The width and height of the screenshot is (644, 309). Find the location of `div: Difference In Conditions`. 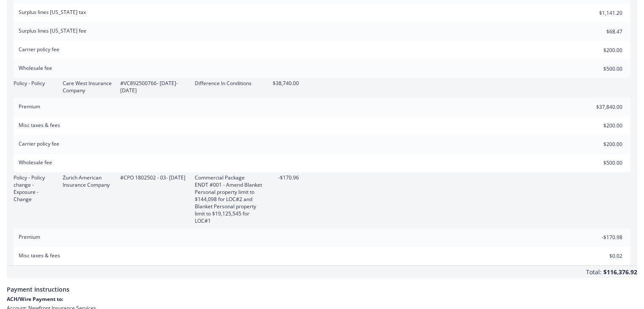

div: Difference In Conditions is located at coordinates (229, 83).